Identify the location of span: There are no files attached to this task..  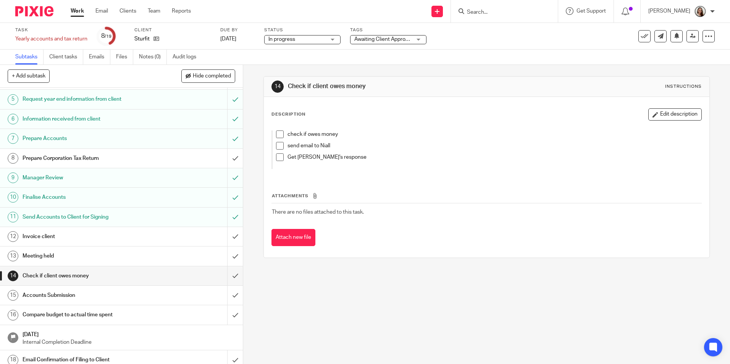
(318, 212).